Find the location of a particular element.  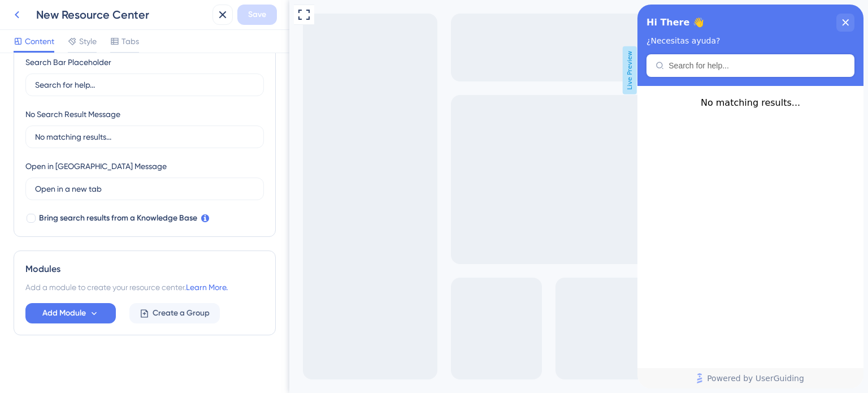

span: ¿Necesitas ayuda? is located at coordinates (46, 36).